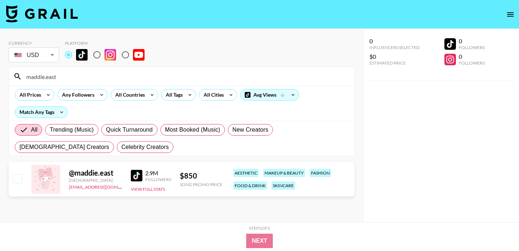  I want to click on div: $ 850, so click(201, 175).